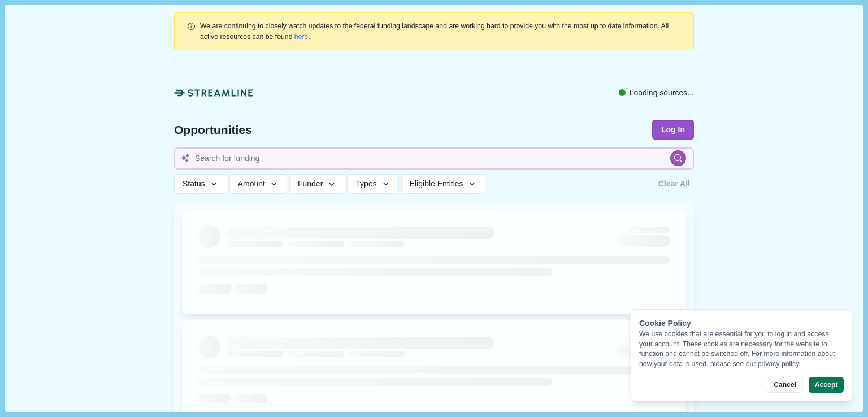  What do you see at coordinates (258, 184) in the screenshot?
I see `button: Amount` at bounding box center [258, 184].